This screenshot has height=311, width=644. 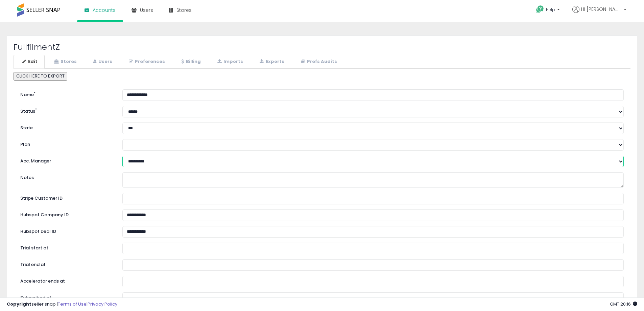 I want to click on label: Accelerator ends at, so click(x=66, y=280).